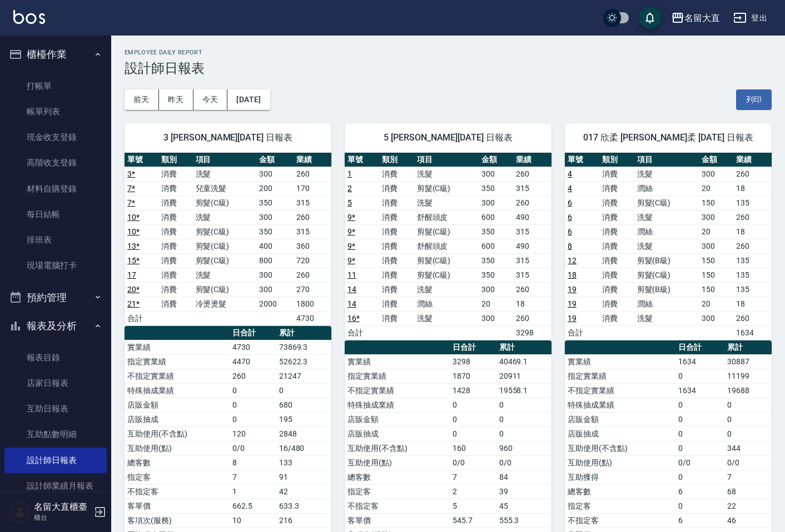 The width and height of the screenshot is (785, 532). What do you see at coordinates (349, 203) in the screenshot?
I see `a: 5` at bounding box center [349, 203].